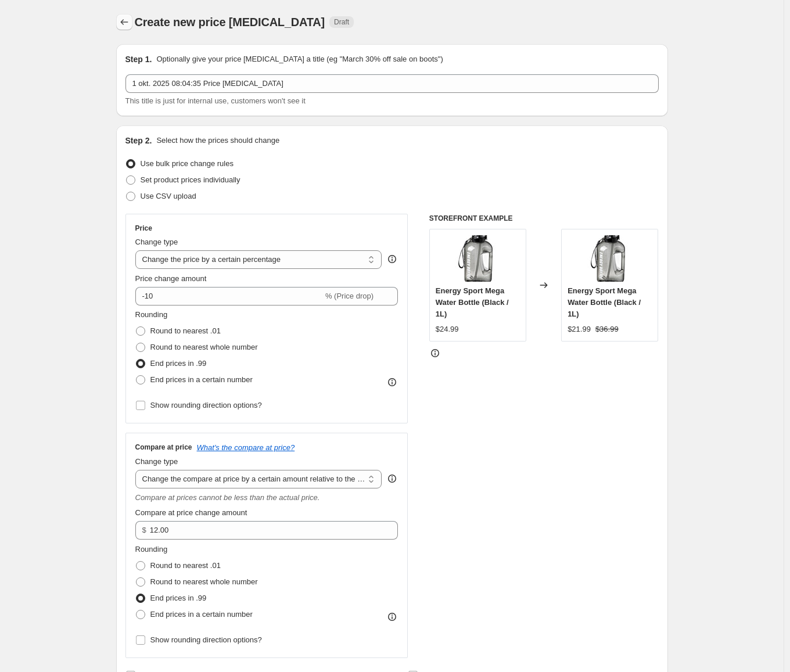  I want to click on input: -15, so click(229, 296).